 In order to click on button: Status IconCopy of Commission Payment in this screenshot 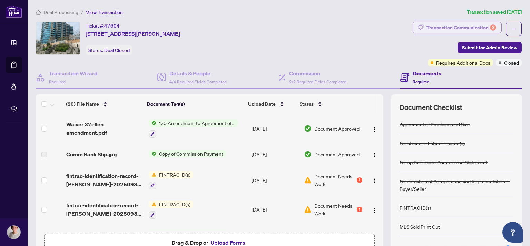, I will do `click(187, 154)`.